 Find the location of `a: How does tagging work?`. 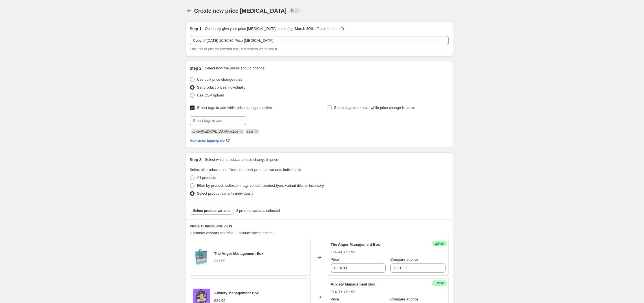

a: How does tagging work? is located at coordinates (210, 140).